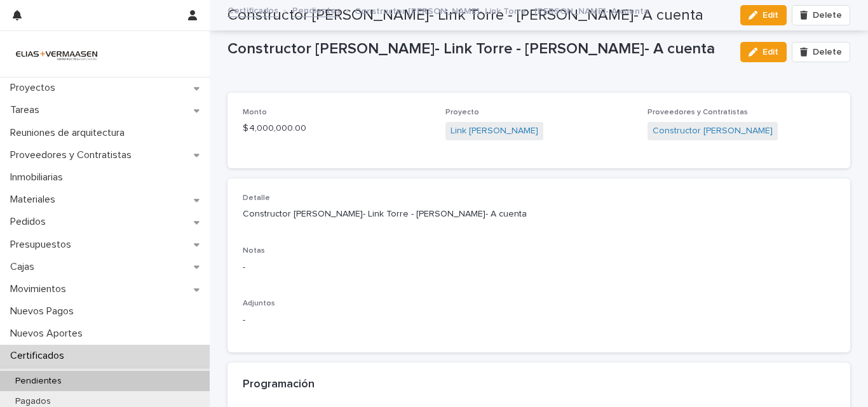 The image size is (868, 407). Describe the element at coordinates (827, 52) in the screenshot. I see `span: Delete` at that location.